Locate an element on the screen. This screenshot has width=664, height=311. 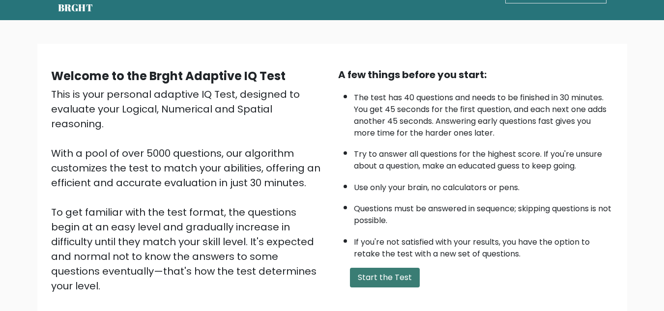
h5: BRGHT is located at coordinates (76, 8).